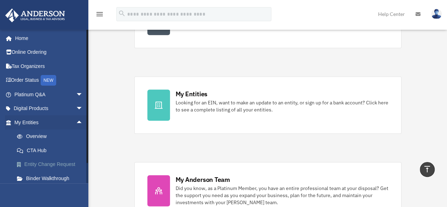 This screenshot has width=447, height=207. I want to click on span: arrow_drop_up, so click(83, 122).